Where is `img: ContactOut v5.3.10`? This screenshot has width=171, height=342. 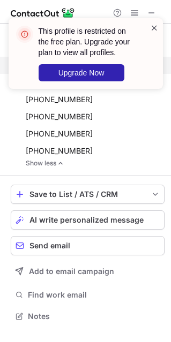 img: ContactOut v5.3.10 is located at coordinates (43, 13).